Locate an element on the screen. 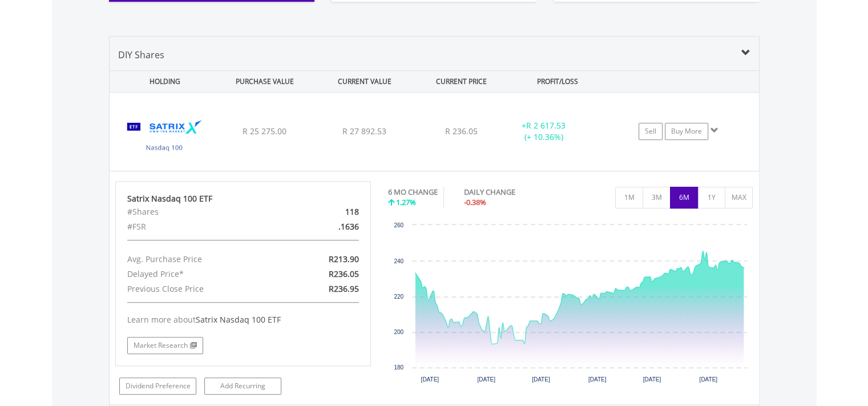 This screenshot has height=406, width=868. text: 220 is located at coordinates (399, 296).